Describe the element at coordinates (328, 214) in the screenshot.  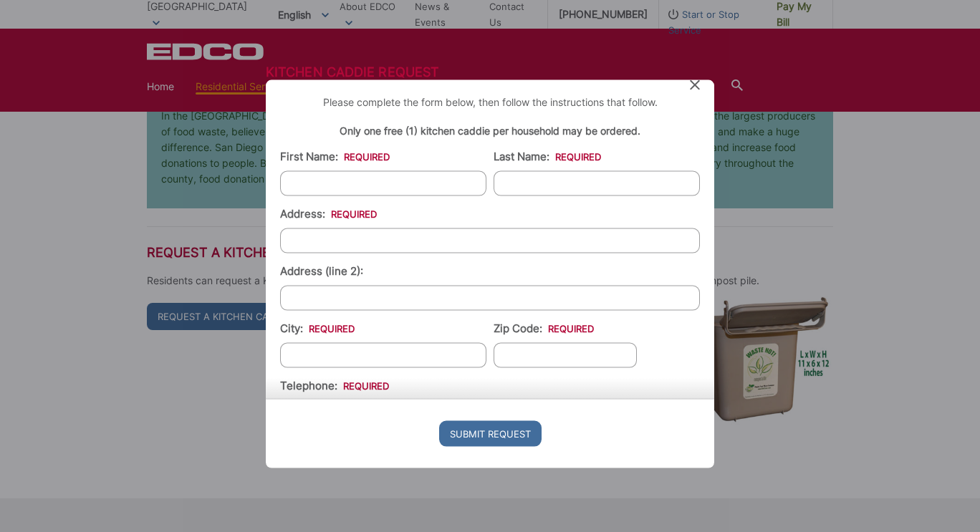
I see `label: Address:` at that location.